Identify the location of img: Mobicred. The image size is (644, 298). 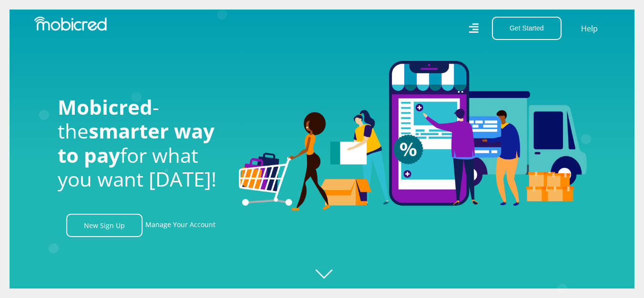
(70, 24).